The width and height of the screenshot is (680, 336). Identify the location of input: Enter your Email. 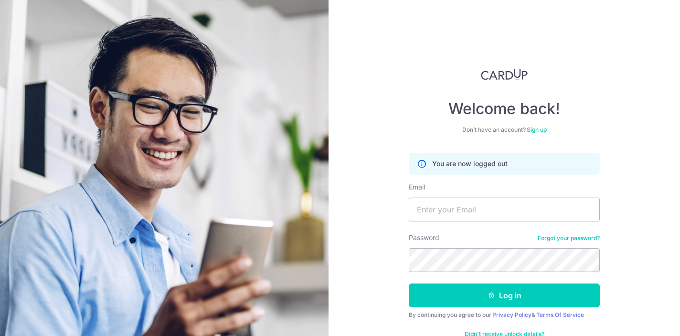
(504, 210).